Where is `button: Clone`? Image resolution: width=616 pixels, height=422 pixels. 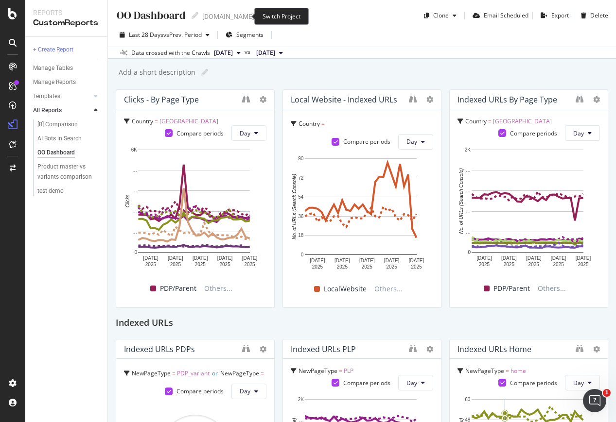
button: Clone is located at coordinates (440, 16).